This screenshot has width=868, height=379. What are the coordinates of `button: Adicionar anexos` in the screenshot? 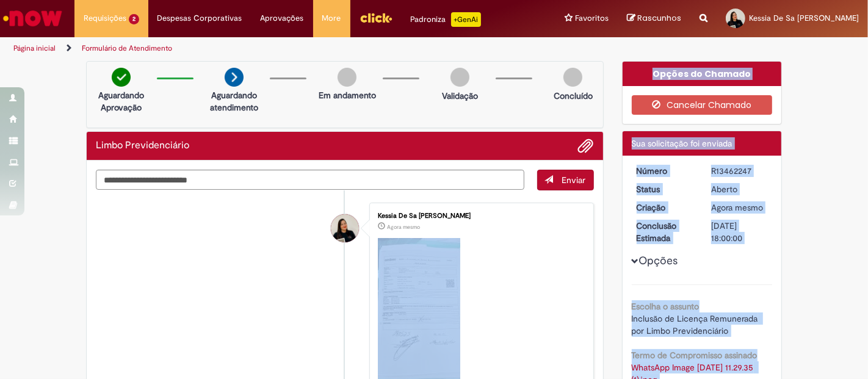 It's located at (586, 146).